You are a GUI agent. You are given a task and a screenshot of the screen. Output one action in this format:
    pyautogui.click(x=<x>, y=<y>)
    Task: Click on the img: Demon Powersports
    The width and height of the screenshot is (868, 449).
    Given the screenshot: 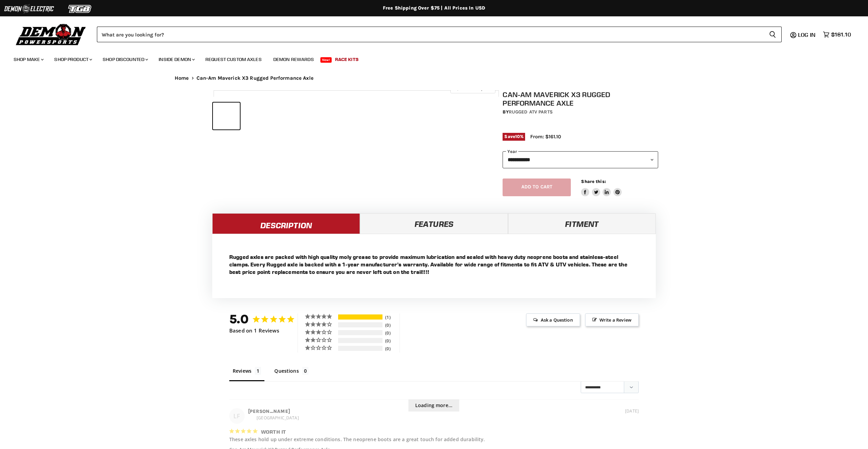 What is the action you would take?
    pyautogui.click(x=50, y=34)
    